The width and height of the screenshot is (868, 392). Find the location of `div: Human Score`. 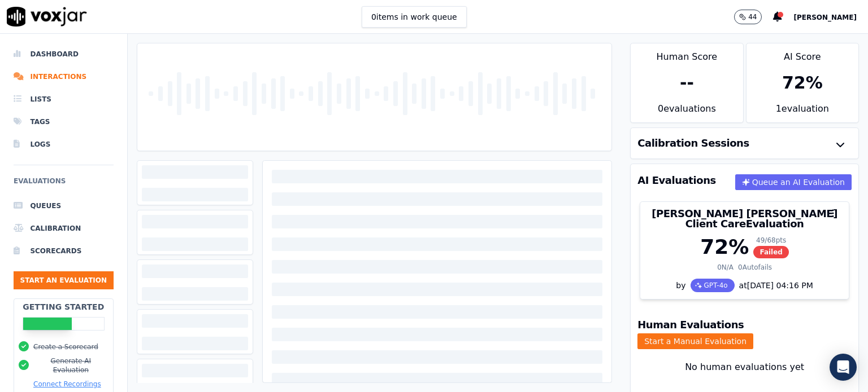

div: Human Score is located at coordinates (686, 53).